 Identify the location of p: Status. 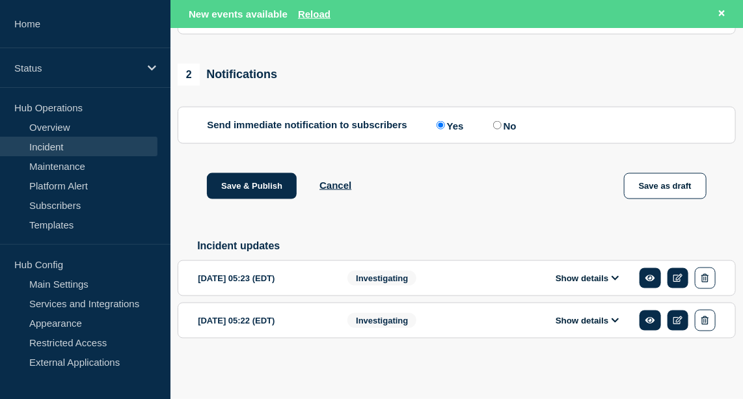
(77, 68).